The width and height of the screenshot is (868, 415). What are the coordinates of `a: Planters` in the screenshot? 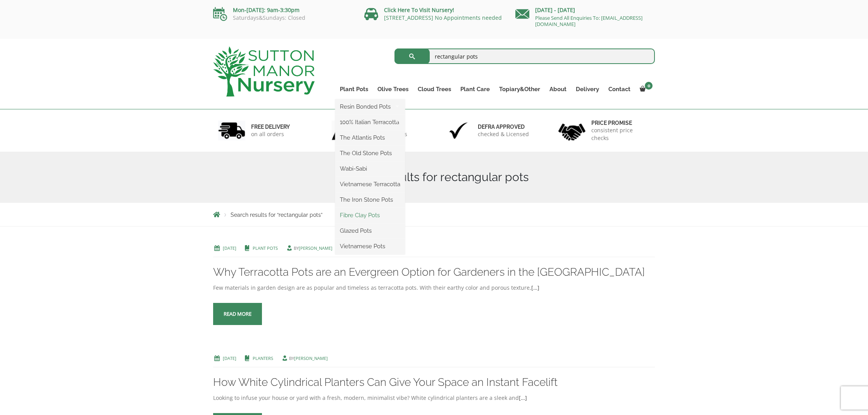 It's located at (262, 358).